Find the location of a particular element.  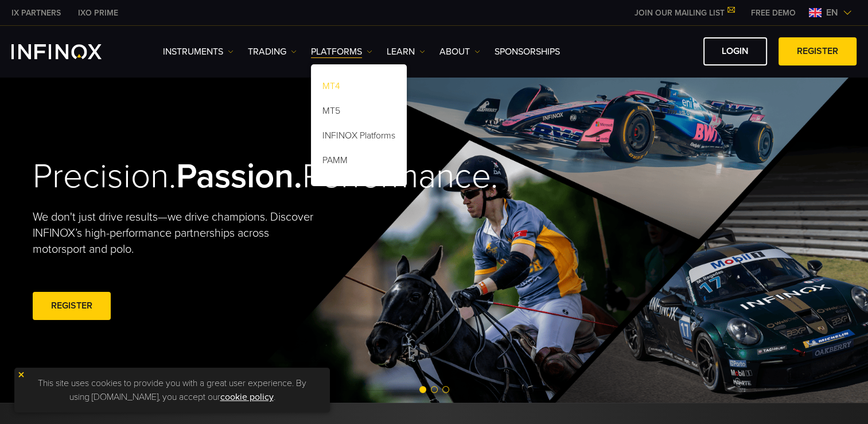

a: MT5 is located at coordinates (358, 112).